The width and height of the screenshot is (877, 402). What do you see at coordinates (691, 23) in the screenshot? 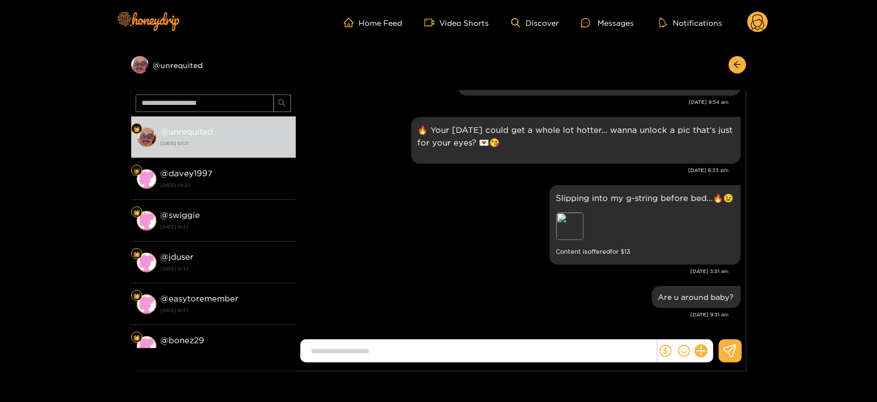
I see `button: Notifications` at bounding box center [691, 23].